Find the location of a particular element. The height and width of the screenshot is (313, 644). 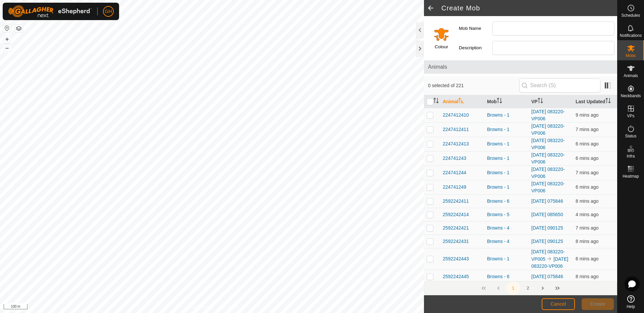

span: 224741244 is located at coordinates (454, 172).